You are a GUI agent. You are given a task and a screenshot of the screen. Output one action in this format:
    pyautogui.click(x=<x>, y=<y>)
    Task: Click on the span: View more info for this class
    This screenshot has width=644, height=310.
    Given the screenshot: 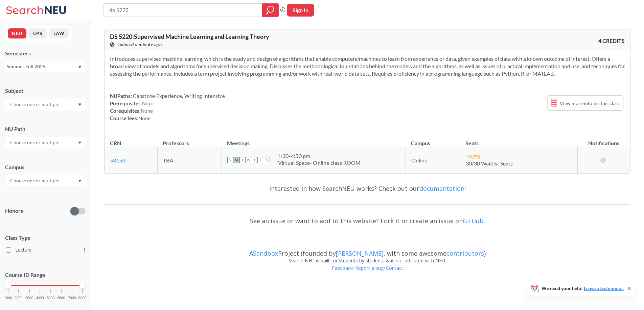 What is the action you would take?
    pyautogui.click(x=590, y=103)
    